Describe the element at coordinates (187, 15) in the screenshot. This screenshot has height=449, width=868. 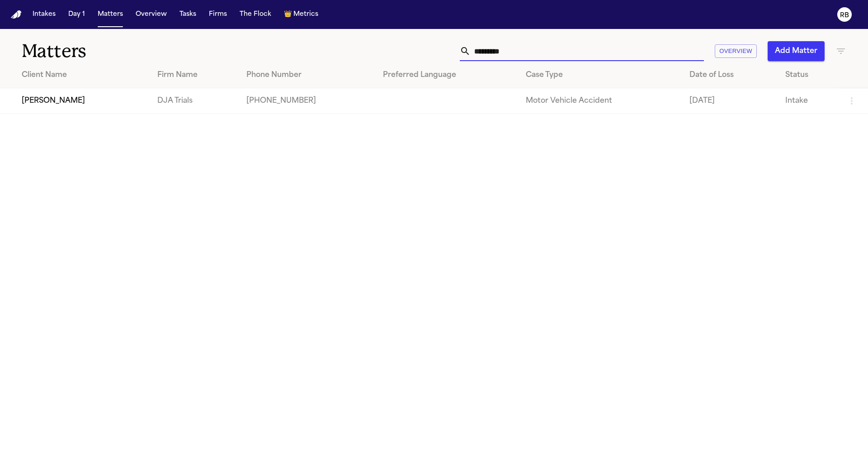
I see `a: Tasks` at that location.